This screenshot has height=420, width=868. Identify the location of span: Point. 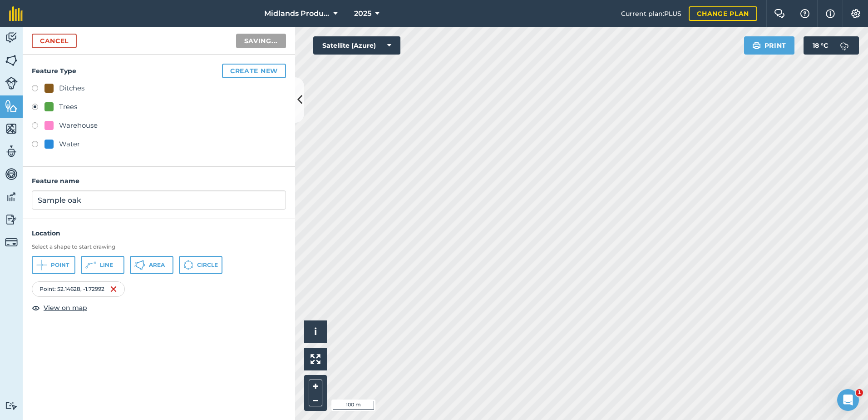
(60, 265).